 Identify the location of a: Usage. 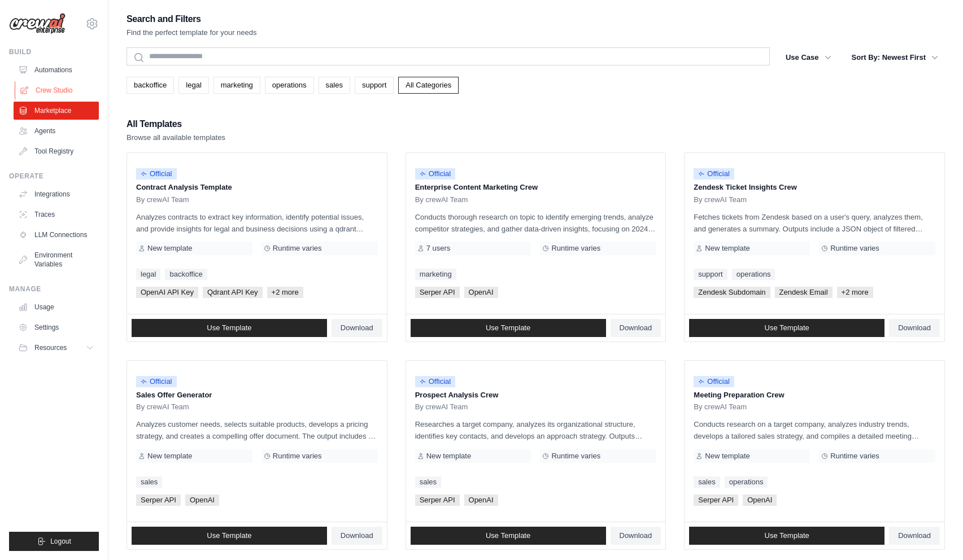
(56, 307).